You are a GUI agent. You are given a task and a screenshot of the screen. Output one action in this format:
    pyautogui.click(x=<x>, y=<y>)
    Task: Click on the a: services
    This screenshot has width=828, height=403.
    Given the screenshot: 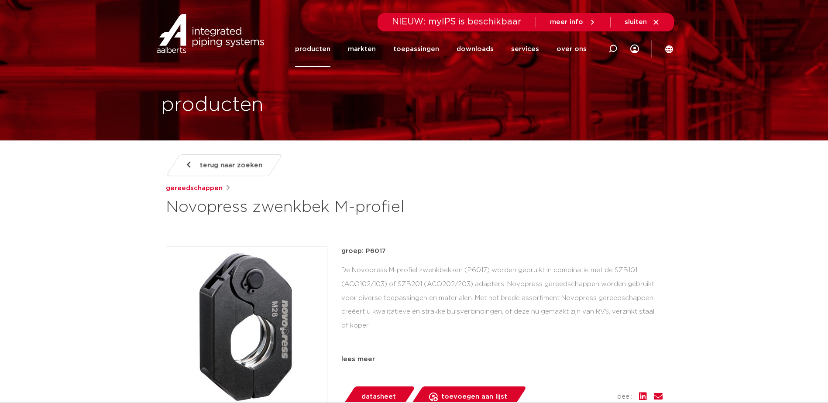 What is the action you would take?
    pyautogui.click(x=525, y=49)
    